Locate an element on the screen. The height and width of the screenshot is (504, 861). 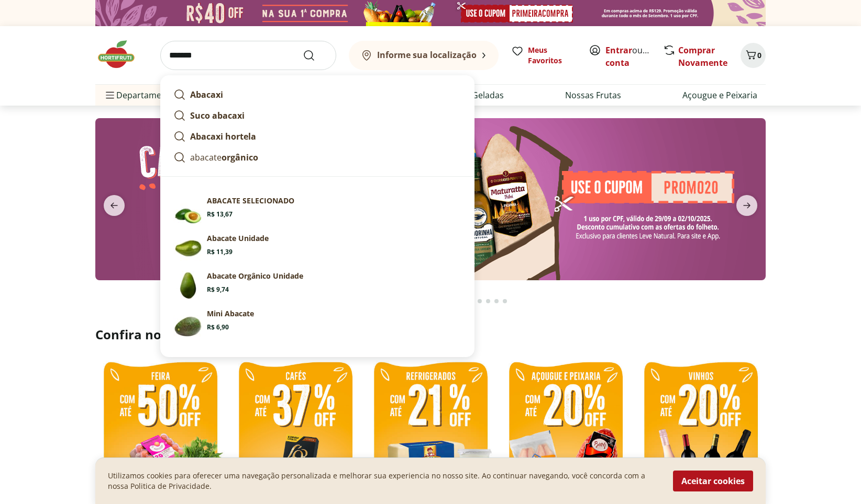
p: Utilizamos cookies para oferecer uma navegação personalizada e melhorar sua experiencia no nosso ... is located at coordinates (383, 481).